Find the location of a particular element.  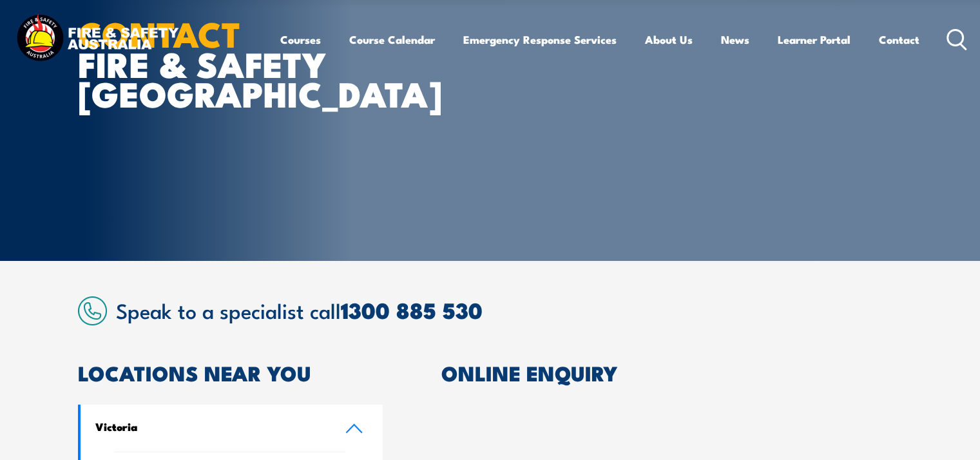

h4: Victoria is located at coordinates (211, 426).